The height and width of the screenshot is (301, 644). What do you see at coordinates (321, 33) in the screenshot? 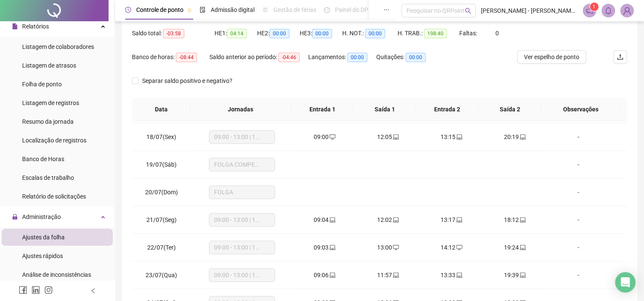
I see `div: HE 3:` at bounding box center [321, 33].